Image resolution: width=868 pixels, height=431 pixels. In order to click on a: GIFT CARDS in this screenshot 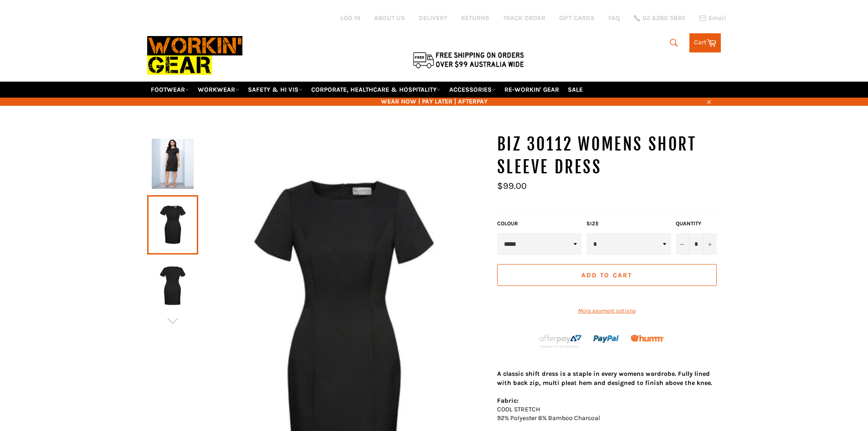, I will do `click(577, 18)`.